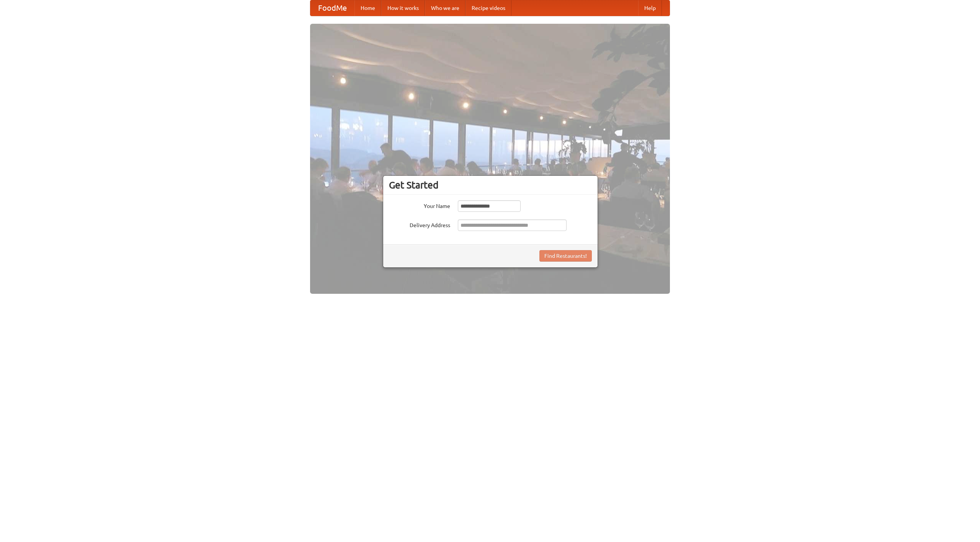 This screenshot has height=542, width=980. Describe the element at coordinates (420, 224) in the screenshot. I see `label: Delivery Address` at that location.